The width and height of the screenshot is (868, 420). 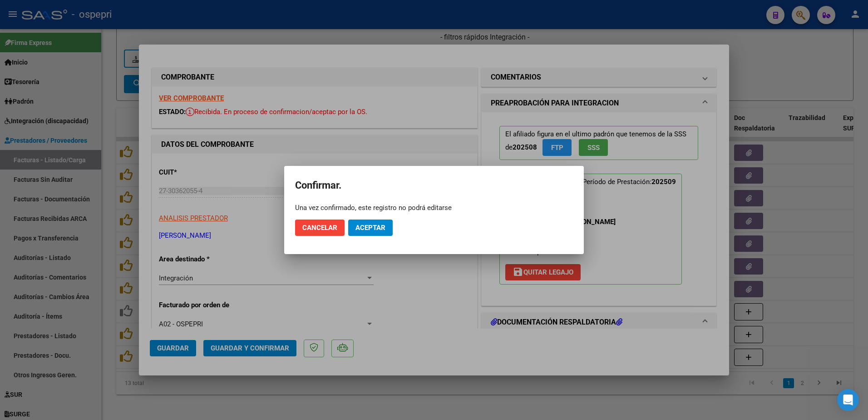 What do you see at coordinates (319, 228) in the screenshot?
I see `span: Cancelar` at bounding box center [319, 228].